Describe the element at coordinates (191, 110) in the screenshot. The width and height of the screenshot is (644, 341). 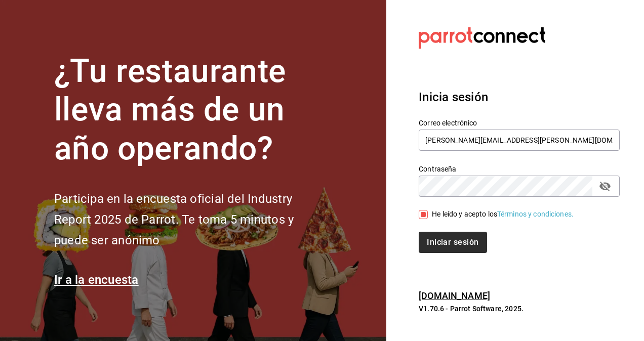
I see `h1: ¿Tu restaurante lleva más de un año operando?` at that location.